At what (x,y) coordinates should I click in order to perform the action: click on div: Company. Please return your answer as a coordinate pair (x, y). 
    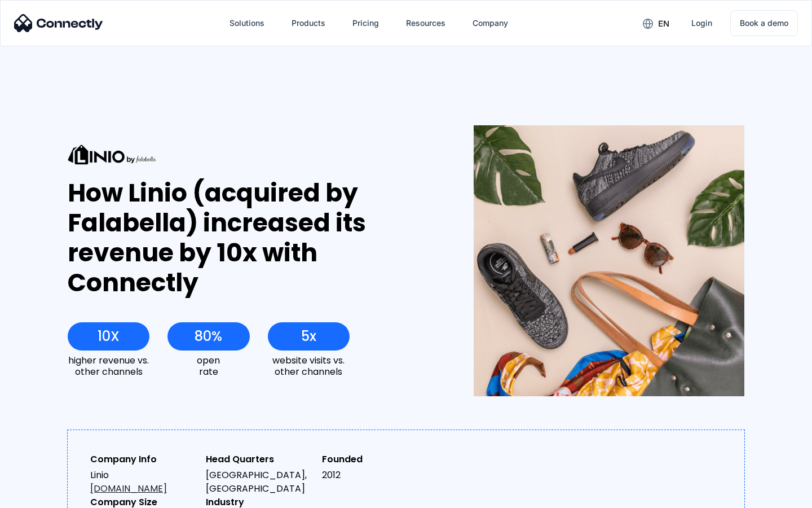
    Looking at the image, I should click on (490, 23).